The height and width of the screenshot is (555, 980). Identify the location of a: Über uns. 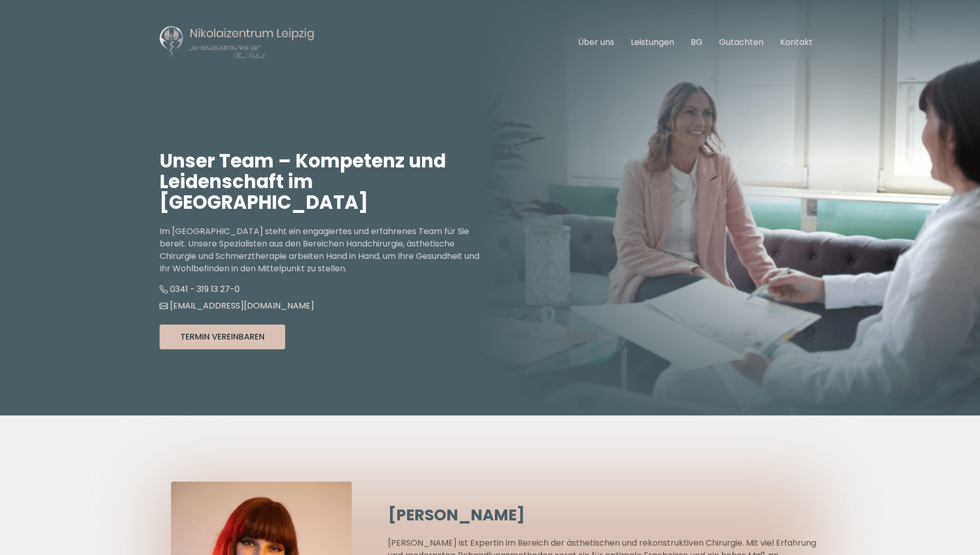
(597, 42).